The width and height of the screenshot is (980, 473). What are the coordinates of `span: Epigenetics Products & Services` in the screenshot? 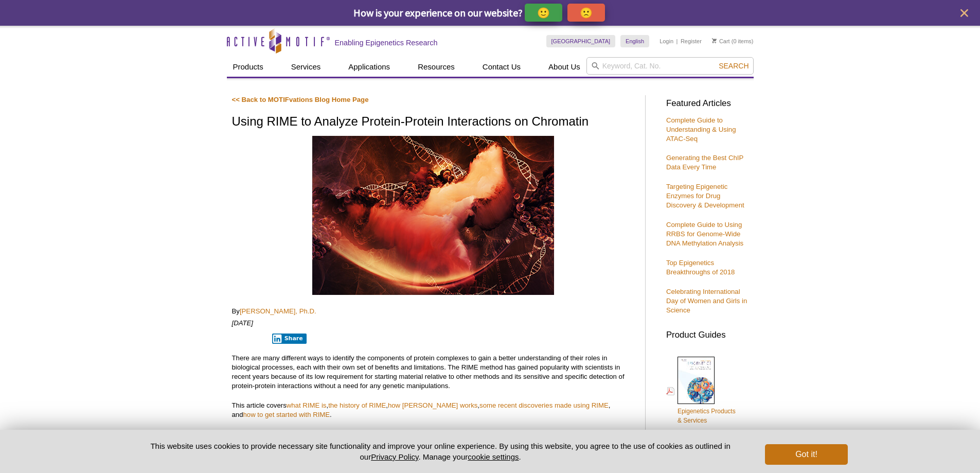 It's located at (706, 416).